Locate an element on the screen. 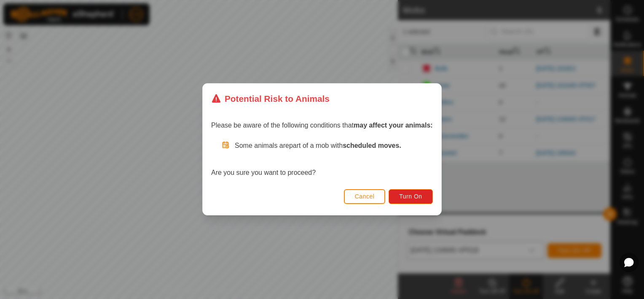 Image resolution: width=644 pixels, height=299 pixels. span: Turn On is located at coordinates (411, 197).